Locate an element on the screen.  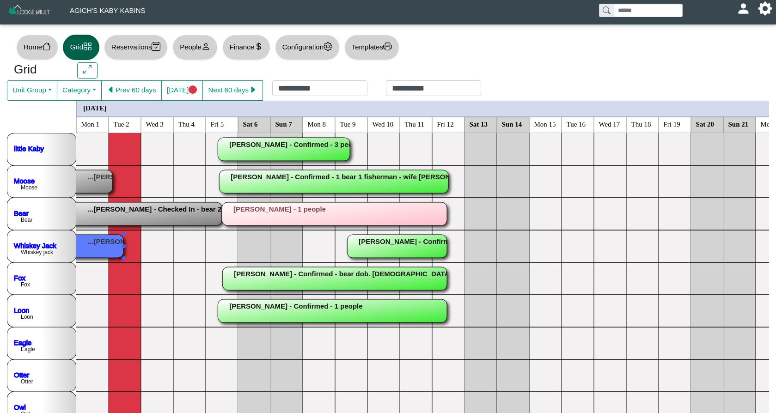
text: Moose is located at coordinates (29, 188).